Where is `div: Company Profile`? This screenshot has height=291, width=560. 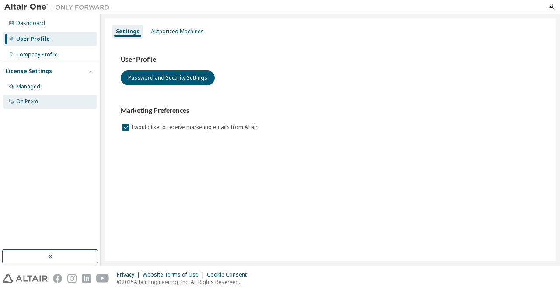 div: Company Profile is located at coordinates (37, 55).